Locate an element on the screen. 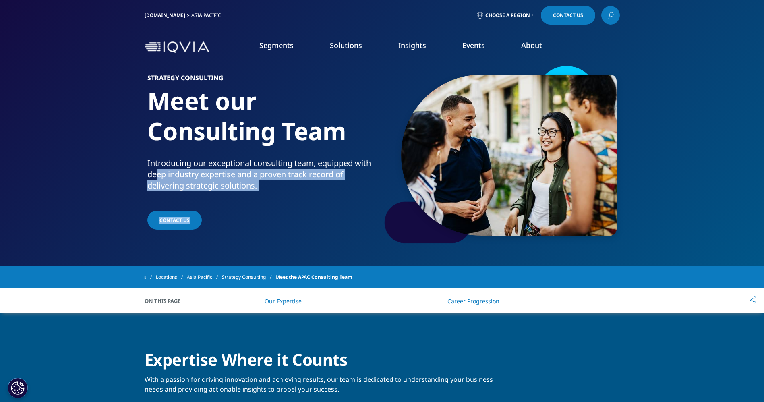  a: Locations is located at coordinates (171, 277).